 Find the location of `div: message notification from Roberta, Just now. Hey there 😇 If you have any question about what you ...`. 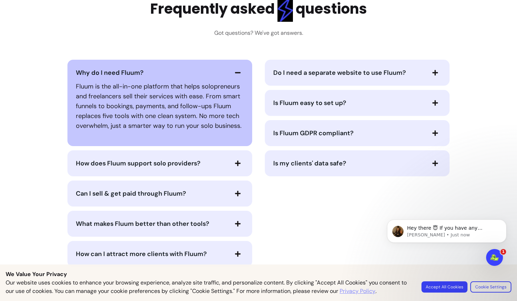

div: message notification from Roberta, Just now. Hey there 😇 If you have any question about what you ... is located at coordinates (70, 26).